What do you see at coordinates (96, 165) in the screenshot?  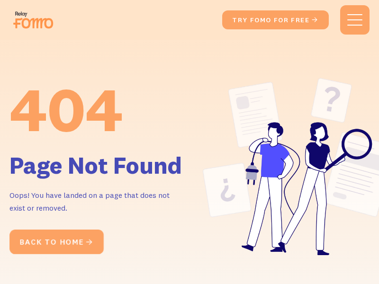 I see `h1: Page Not Found` at bounding box center [96, 165].